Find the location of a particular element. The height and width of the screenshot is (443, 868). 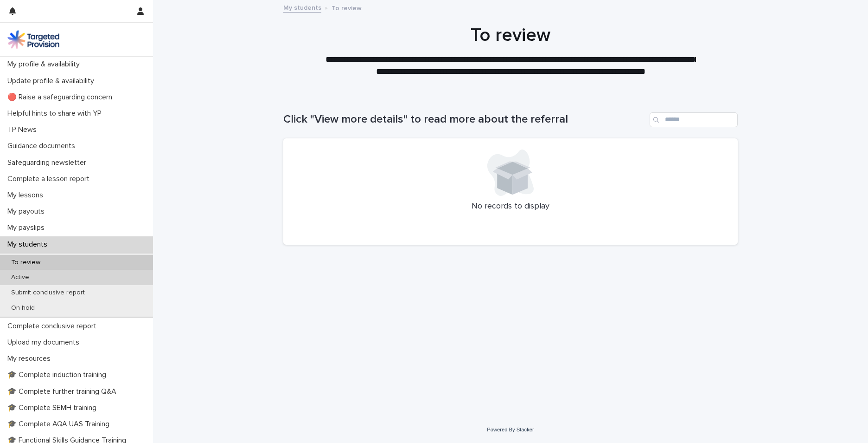

p: My students is located at coordinates (29, 244).